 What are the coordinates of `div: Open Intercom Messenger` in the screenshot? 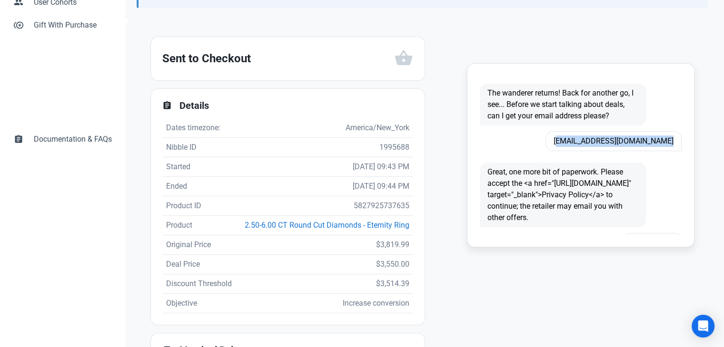 It's located at (703, 326).